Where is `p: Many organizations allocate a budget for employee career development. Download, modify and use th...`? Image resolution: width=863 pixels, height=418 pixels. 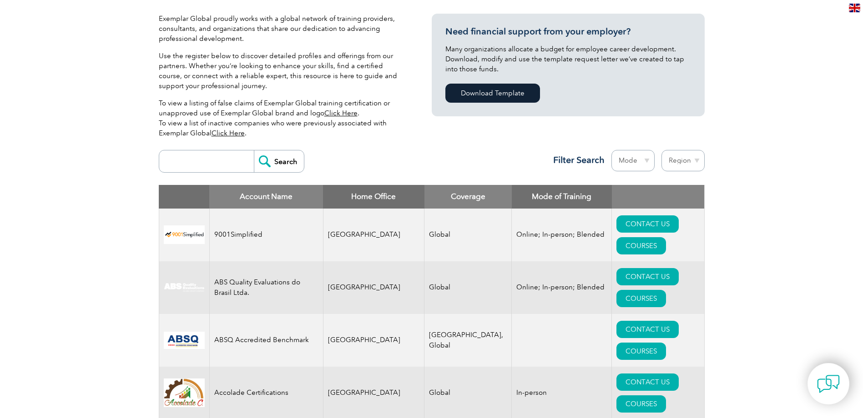
p: Many organizations allocate a budget for employee career development. Download, modify and use th... is located at coordinates (568, 59).